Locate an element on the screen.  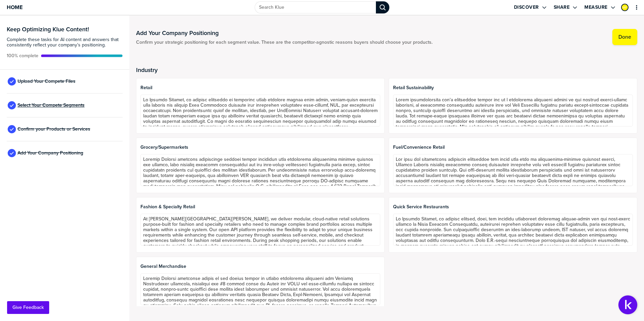
label: Done is located at coordinates (625, 37).